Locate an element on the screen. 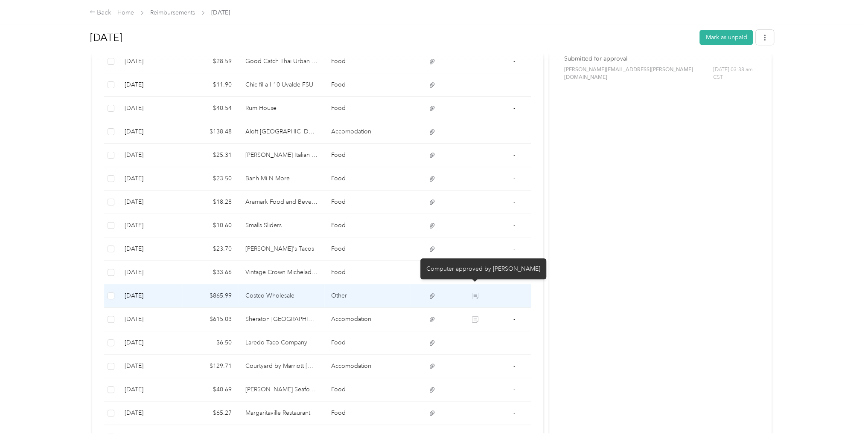 The image size is (868, 448). td: $865.99 is located at coordinates (210, 296).